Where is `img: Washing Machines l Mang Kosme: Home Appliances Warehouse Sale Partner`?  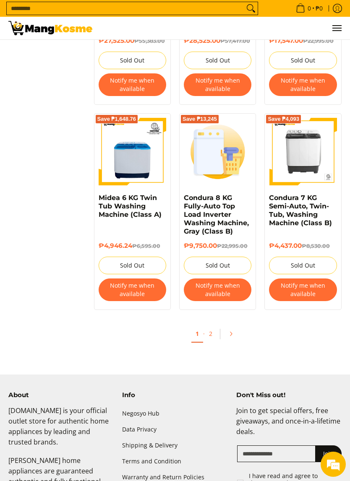
img: Washing Machines l Mang Kosme: Home Appliances Warehouse Sale Partner is located at coordinates (50, 28).